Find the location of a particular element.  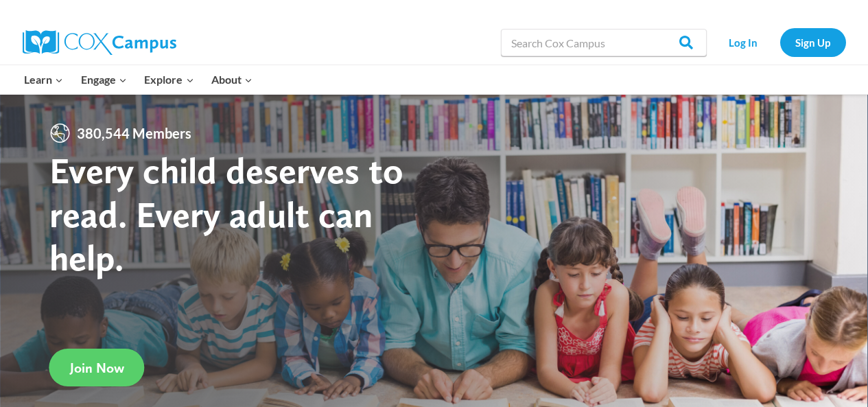

a: Join Now is located at coordinates (97, 367).